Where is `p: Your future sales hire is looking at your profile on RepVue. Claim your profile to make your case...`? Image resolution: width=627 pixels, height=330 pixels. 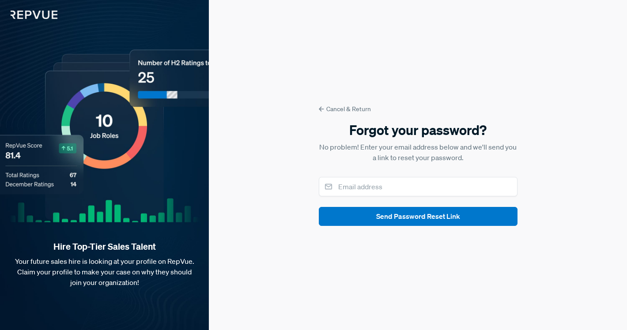
p: Your future sales hire is looking at your profile on RepVue. Claim your profile to make your case... is located at coordinates (104, 272).